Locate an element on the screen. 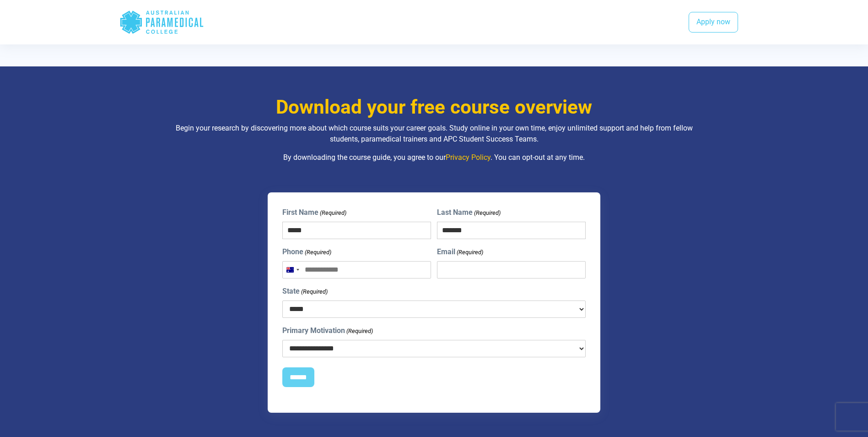 The width and height of the screenshot is (868, 437). button: Selected country is located at coordinates (292, 270).